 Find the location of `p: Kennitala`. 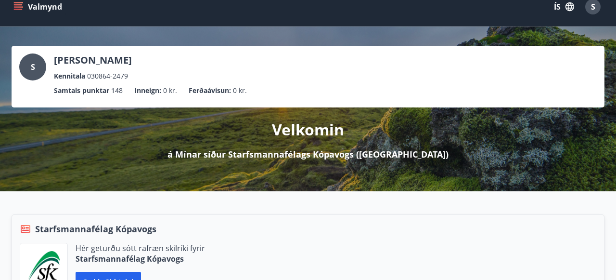

p: Kennitala is located at coordinates (69, 76).